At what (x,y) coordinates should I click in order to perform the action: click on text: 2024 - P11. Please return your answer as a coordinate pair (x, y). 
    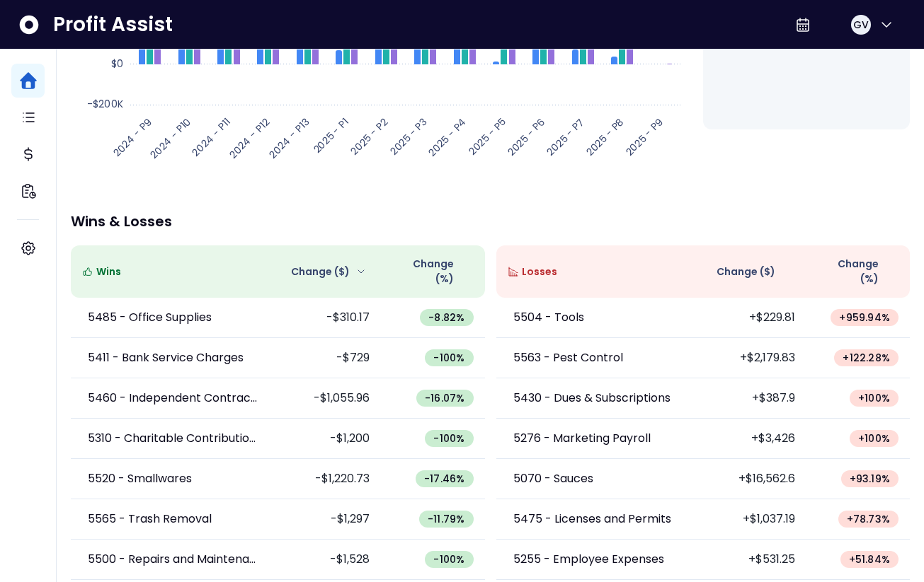
    Looking at the image, I should click on (211, 136).